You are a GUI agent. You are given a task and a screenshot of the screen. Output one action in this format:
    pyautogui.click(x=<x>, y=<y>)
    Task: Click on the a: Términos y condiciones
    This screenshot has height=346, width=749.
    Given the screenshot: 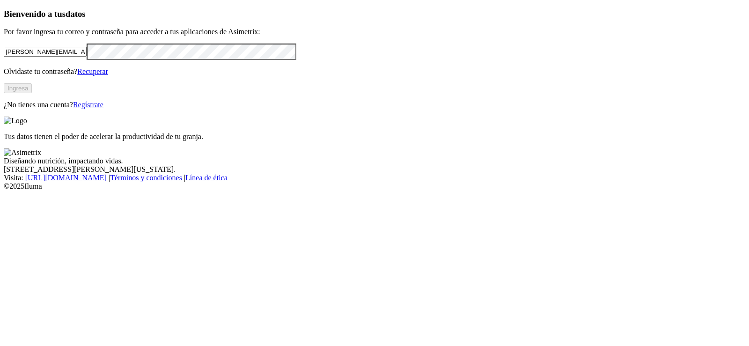 What is the action you would take?
    pyautogui.click(x=146, y=177)
    